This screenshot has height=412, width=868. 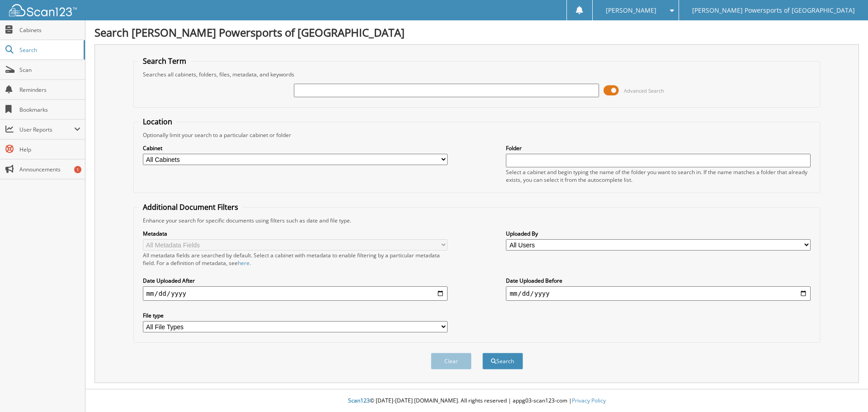 I want to click on span: Scan123, so click(x=359, y=400).